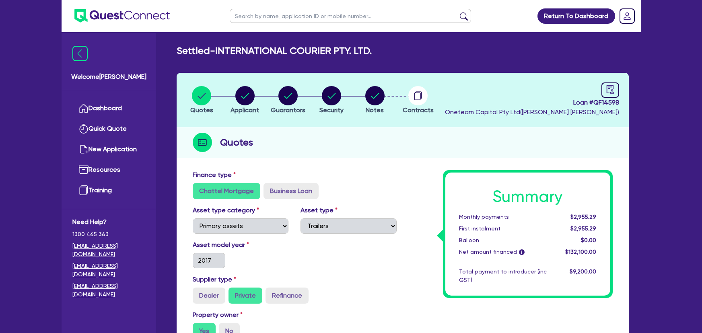 This screenshot has width=702, height=333. What do you see at coordinates (109, 234) in the screenshot?
I see `span: 1300 465 363` at bounding box center [109, 234].